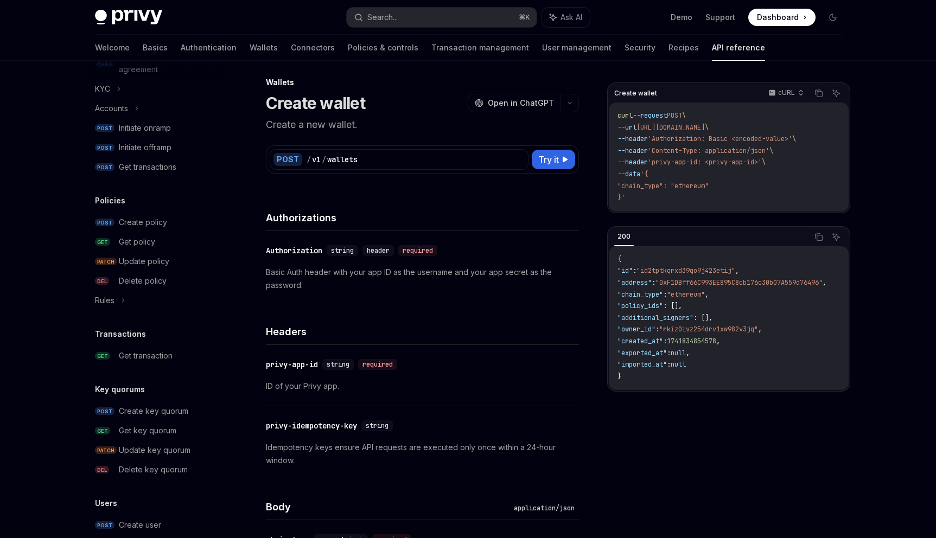  What do you see at coordinates (156, 470) in the screenshot?
I see `a: DELDelete key quorum` at bounding box center [156, 470].